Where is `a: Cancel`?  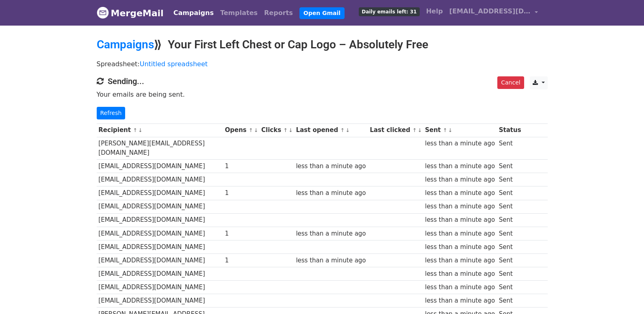 a: Cancel is located at coordinates (510, 82).